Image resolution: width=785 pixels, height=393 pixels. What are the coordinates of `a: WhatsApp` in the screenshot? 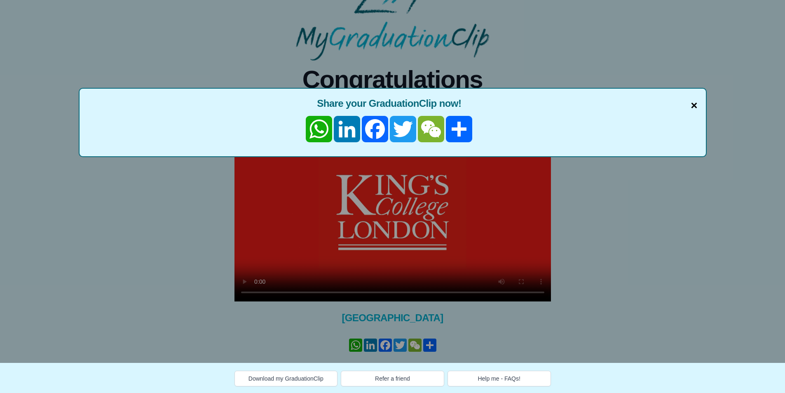 It's located at (319, 129).